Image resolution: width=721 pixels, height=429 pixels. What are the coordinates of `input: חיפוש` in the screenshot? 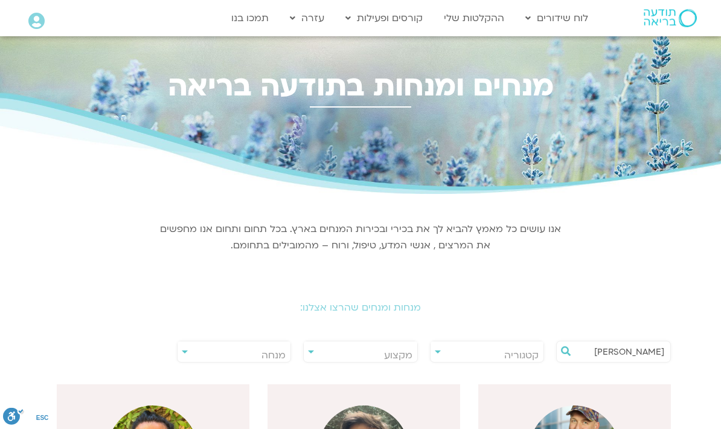 It's located at (619, 351).